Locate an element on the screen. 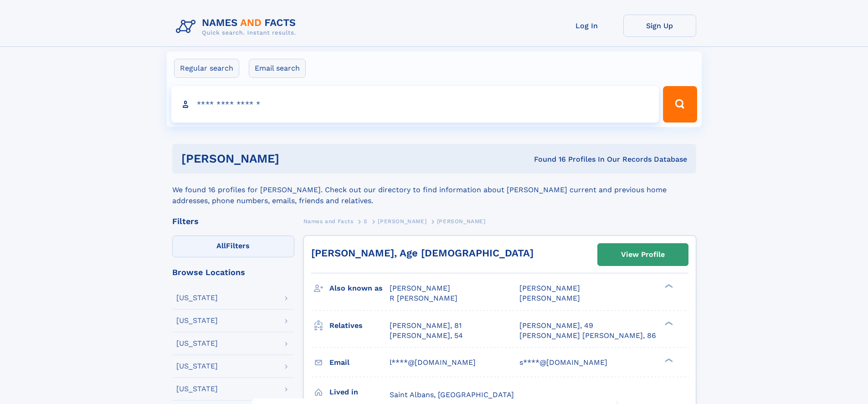 This screenshot has width=868, height=404. input: search input is located at coordinates (415, 104).